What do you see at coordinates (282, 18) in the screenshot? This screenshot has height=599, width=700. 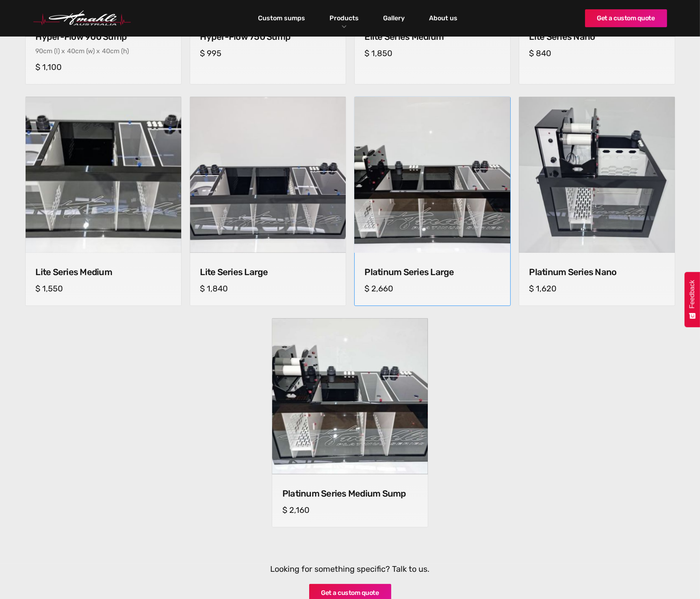 I see `a: Custom sumps` at bounding box center [282, 18].